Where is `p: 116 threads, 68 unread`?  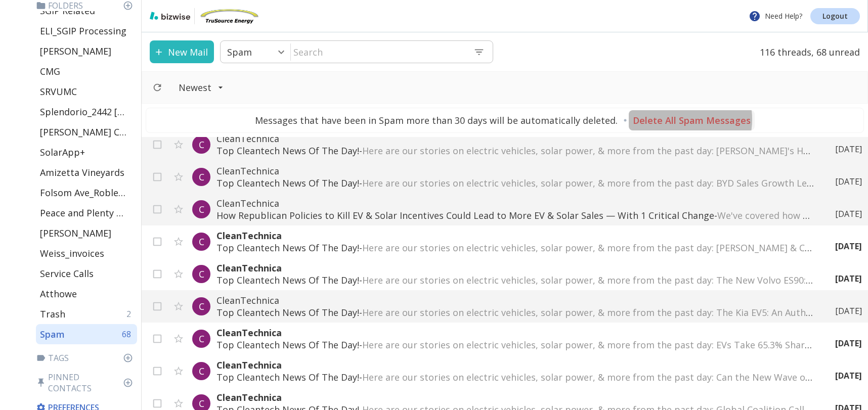
p: 116 threads, 68 unread is located at coordinates (807, 52).